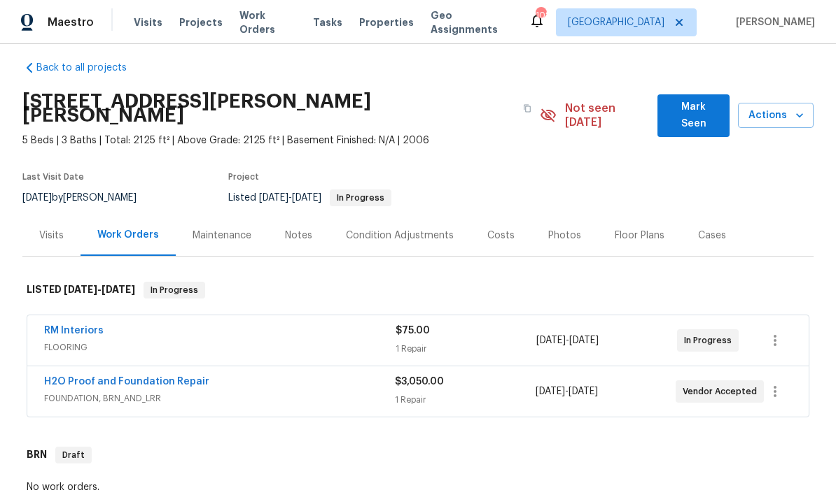 This screenshot has height=504, width=836. I want to click on div: Floor Plans, so click(639, 235).